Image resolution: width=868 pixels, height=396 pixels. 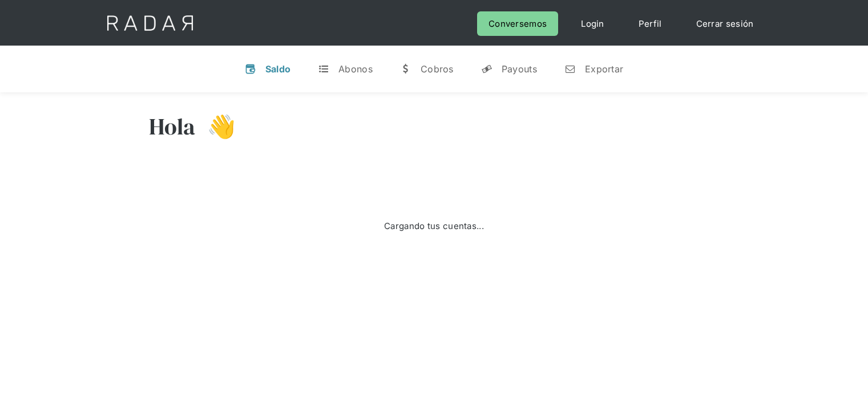 I want to click on div: Saldo, so click(x=278, y=69).